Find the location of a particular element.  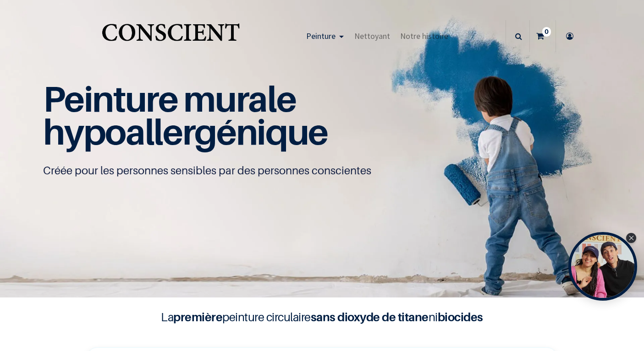

div: Close Tolstoy widget is located at coordinates (631, 238).